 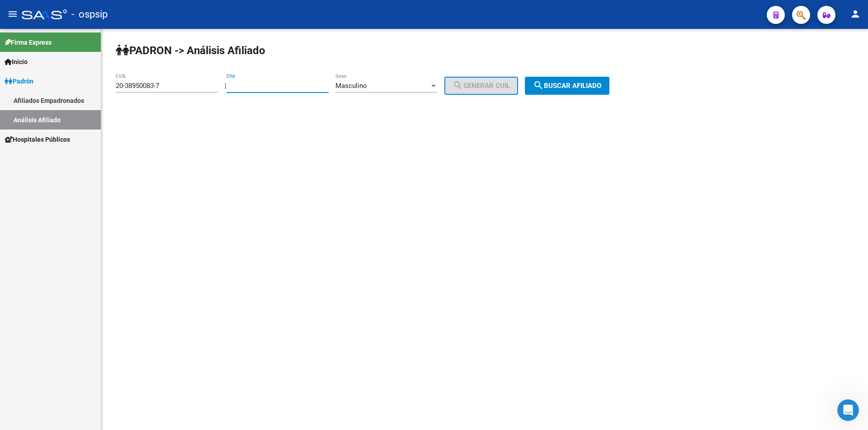 I want to click on span: Buscar afiliado, so click(x=567, y=86).